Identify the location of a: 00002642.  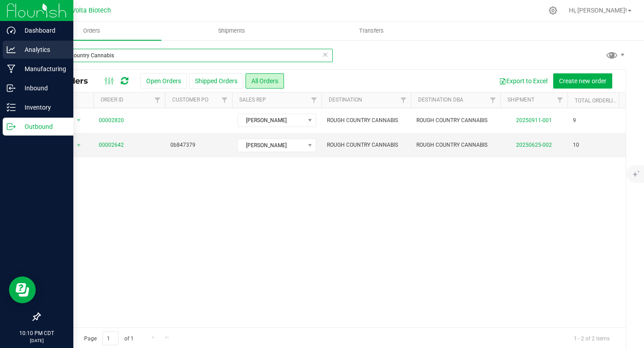
(111, 145).